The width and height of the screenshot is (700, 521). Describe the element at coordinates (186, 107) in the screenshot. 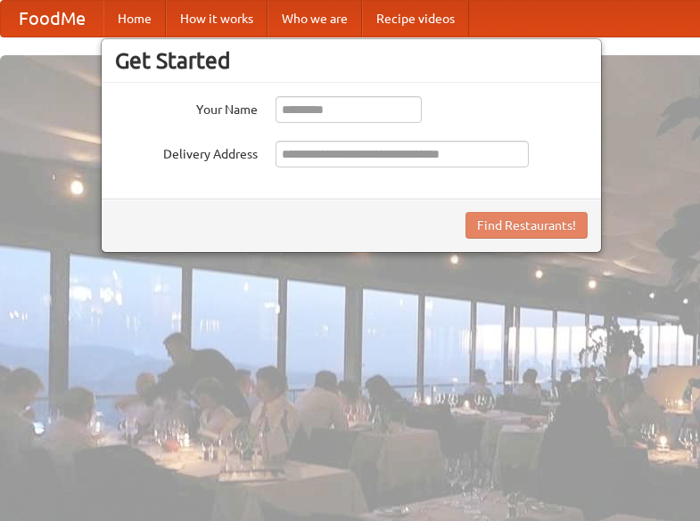

I see `label: Your Name` at that location.